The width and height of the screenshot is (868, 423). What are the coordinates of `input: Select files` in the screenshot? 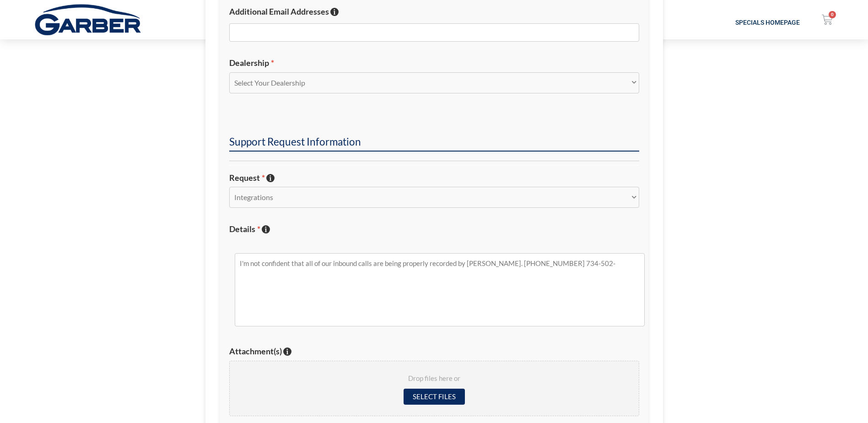 It's located at (434, 396).